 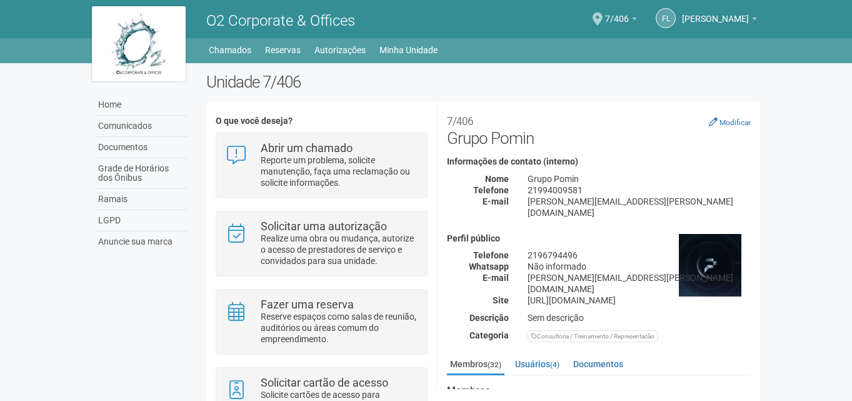 What do you see at coordinates (339, 171) in the screenshot?
I see `p: Reporte um problema, solicite manutenção, faça uma reclamação ou solicite informações.` at bounding box center [339, 171].